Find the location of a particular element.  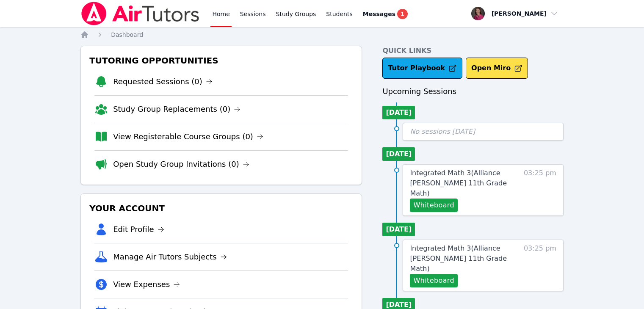

a: Edit Profile is located at coordinates (138, 230).